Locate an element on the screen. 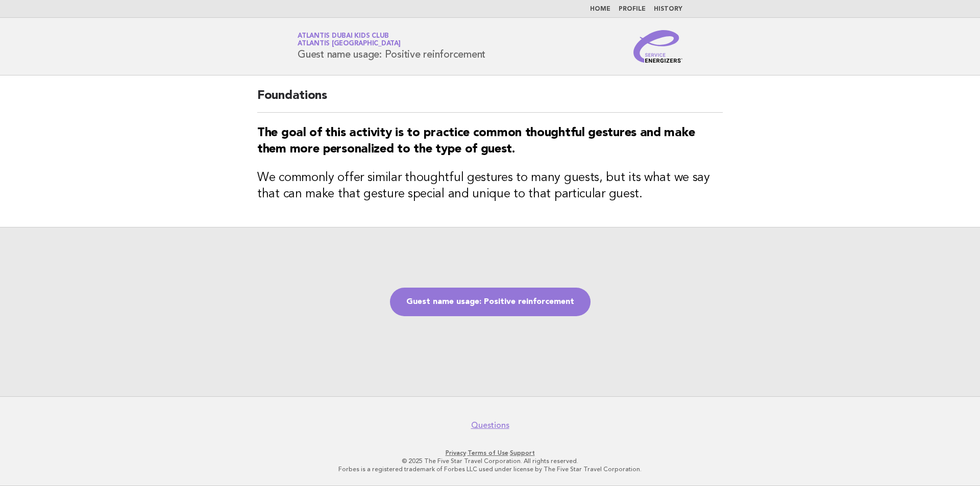  a: Terms of Use is located at coordinates (488, 453).